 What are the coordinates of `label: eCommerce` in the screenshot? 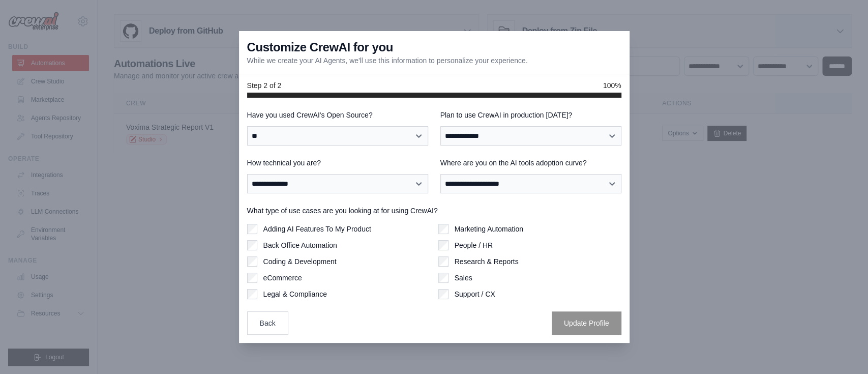 It's located at (282, 278).